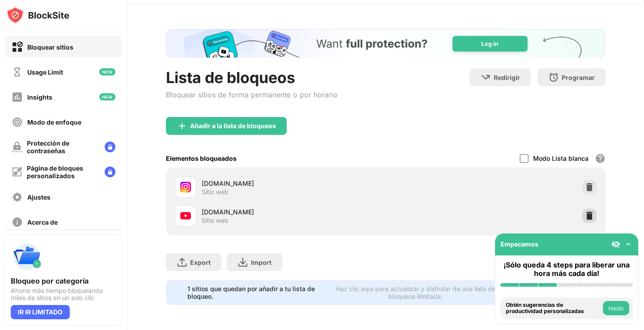  Describe the element at coordinates (38, 15) in the screenshot. I see `img: logo-blocksite.svg` at that location.